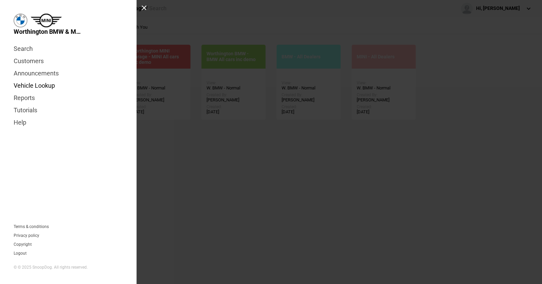 The image size is (542, 284). I want to click on button: Logout, so click(20, 253).